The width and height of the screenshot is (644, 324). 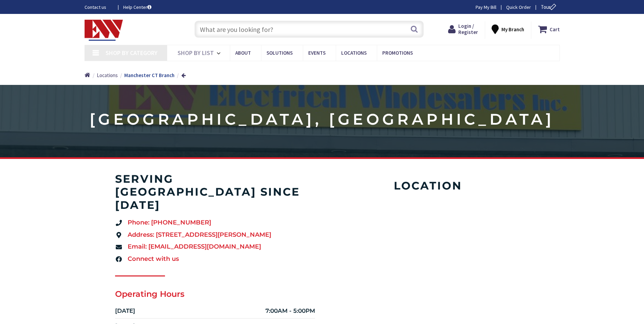 I want to click on span: Events, so click(x=317, y=53).